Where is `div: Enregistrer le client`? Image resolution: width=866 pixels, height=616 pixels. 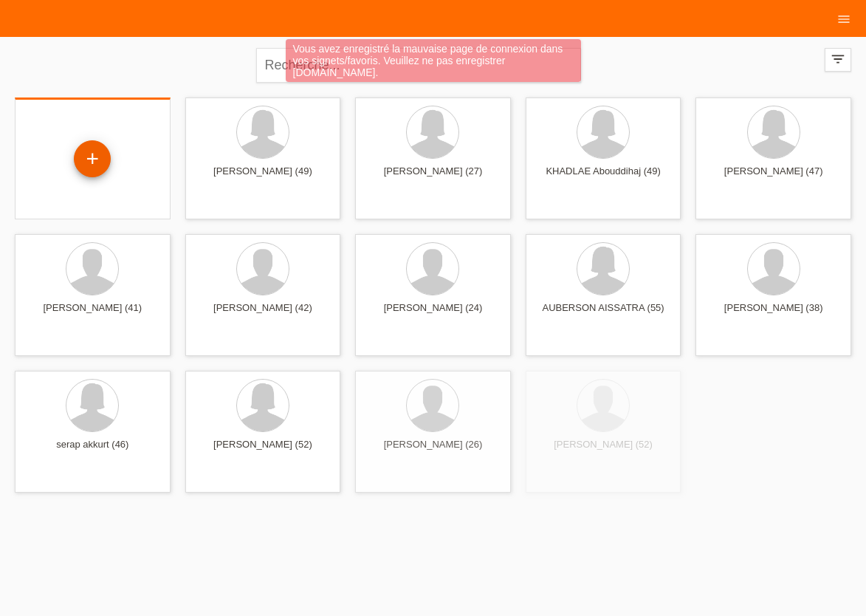
div: Enregistrer le client is located at coordinates (92, 158).